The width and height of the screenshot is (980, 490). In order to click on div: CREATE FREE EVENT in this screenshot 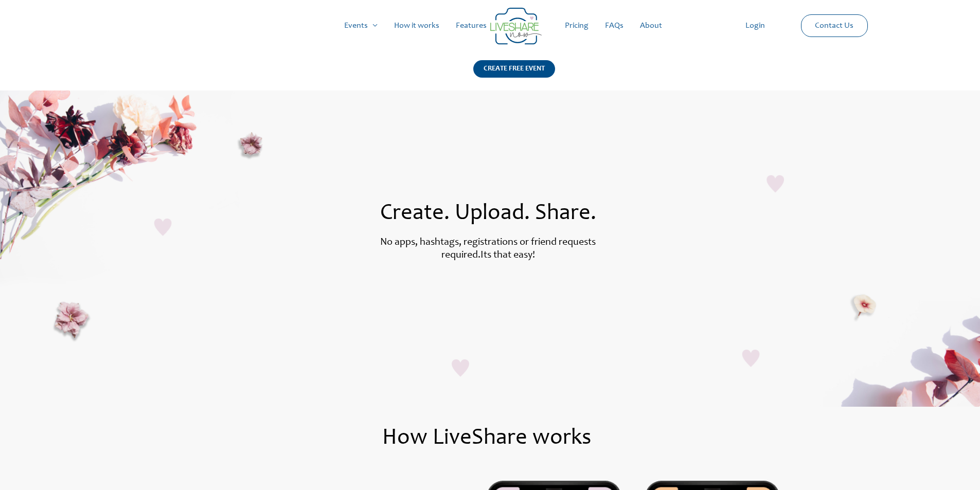, I will do `click(514, 69)`.